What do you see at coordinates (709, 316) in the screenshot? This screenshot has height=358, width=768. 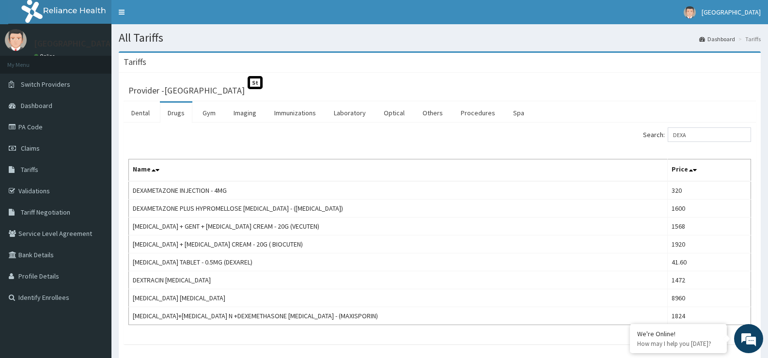 I see `td: 1824` at bounding box center [709, 316].